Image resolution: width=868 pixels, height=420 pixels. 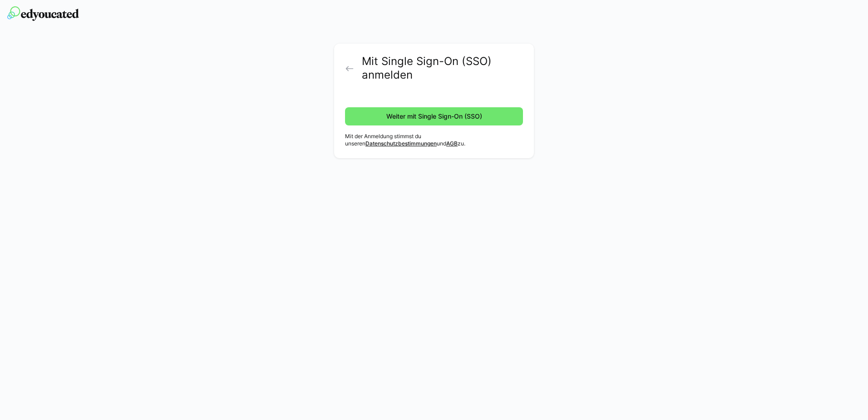 What do you see at coordinates (434, 116) in the screenshot?
I see `span: Weiter mit Single Sign-On (SSO)` at bounding box center [434, 116].